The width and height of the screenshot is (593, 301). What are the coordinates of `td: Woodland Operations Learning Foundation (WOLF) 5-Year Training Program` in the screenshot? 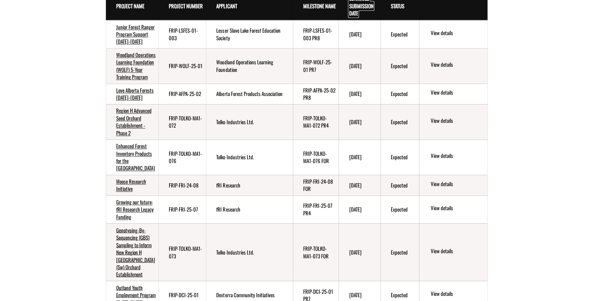 It's located at (132, 66).